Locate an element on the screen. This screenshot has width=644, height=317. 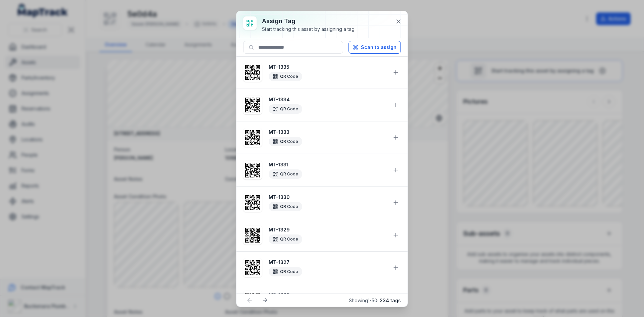
strong: MT-1331 is located at coordinates (328, 165).